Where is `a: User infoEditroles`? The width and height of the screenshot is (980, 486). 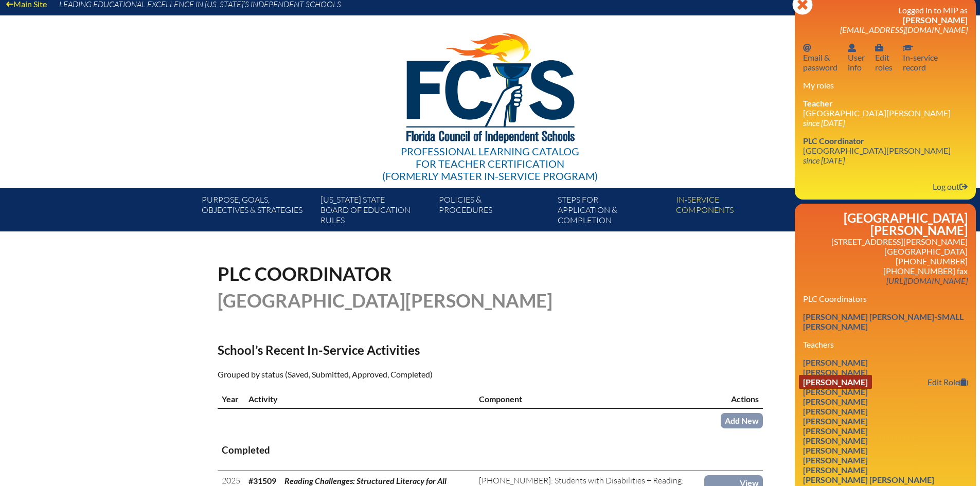
a: User infoEditroles is located at coordinates (883, 58).